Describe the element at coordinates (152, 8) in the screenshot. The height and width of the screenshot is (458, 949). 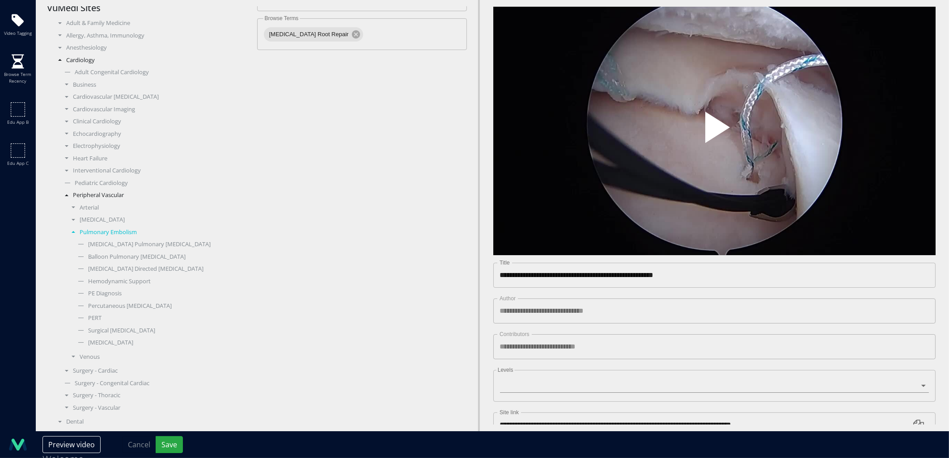
I see `h5: VuMedi Sites` at that location.